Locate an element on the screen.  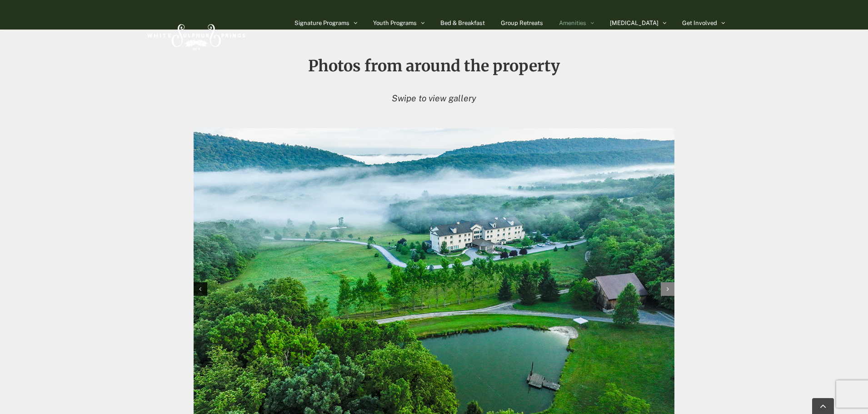
span: Signature Programs is located at coordinates (322, 22).